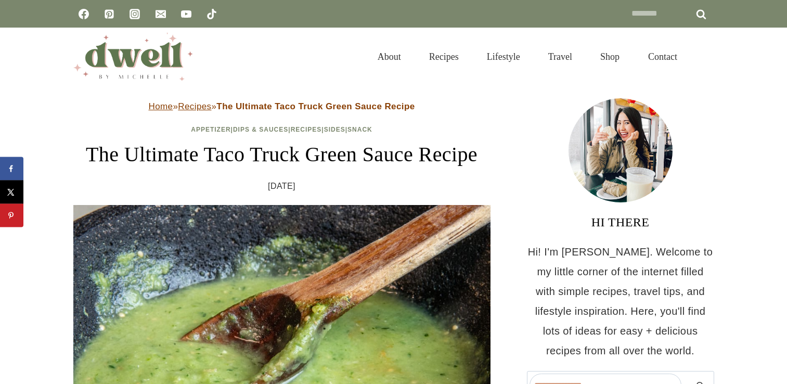 The width and height of the screenshot is (787, 384). I want to click on a: DWELL by michelle, so click(133, 57).